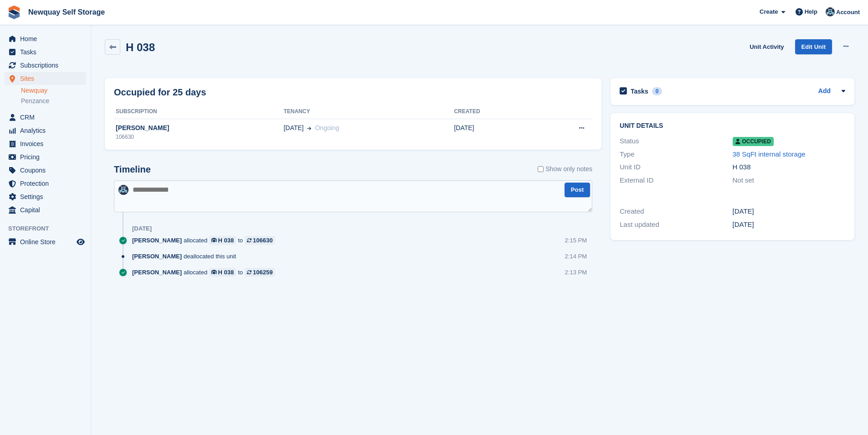 The image size is (868, 435). Describe the element at coordinates (657, 91) in the screenshot. I see `div: 0` at that location.